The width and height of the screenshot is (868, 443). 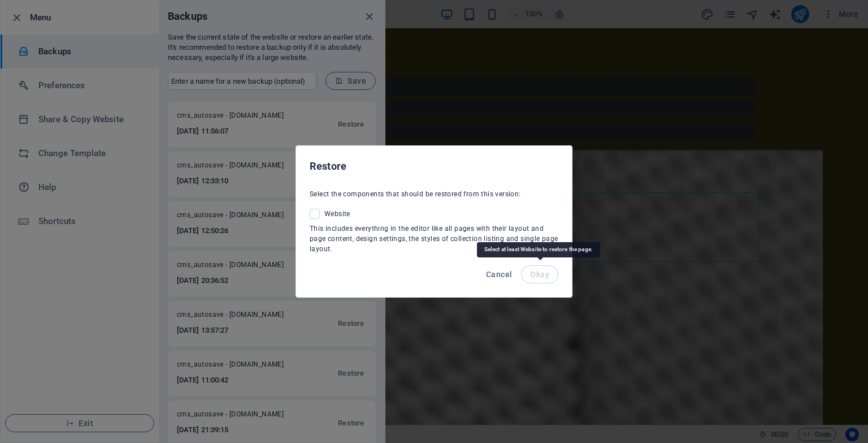 I want to click on span: Website, so click(x=338, y=214).